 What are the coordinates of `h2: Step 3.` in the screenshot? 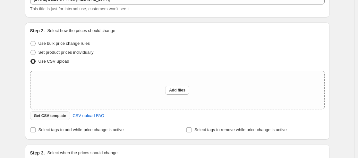 It's located at (38, 153).